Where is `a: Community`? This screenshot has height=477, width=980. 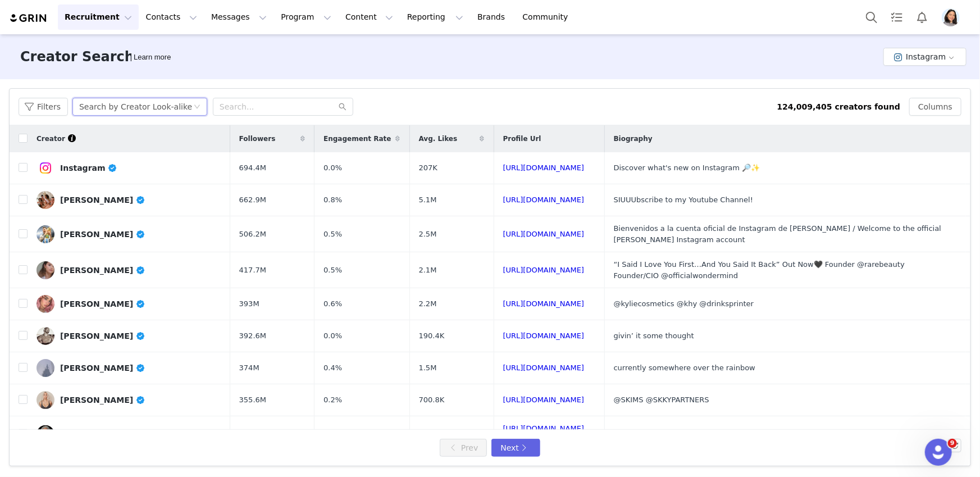
a: Community is located at coordinates (548, 17).